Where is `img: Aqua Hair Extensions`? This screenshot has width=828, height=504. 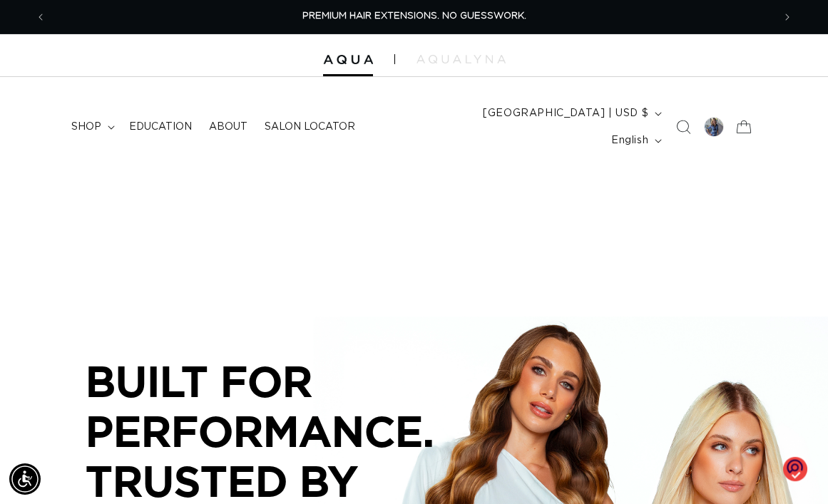
img: Aqua Hair Extensions is located at coordinates (348, 60).